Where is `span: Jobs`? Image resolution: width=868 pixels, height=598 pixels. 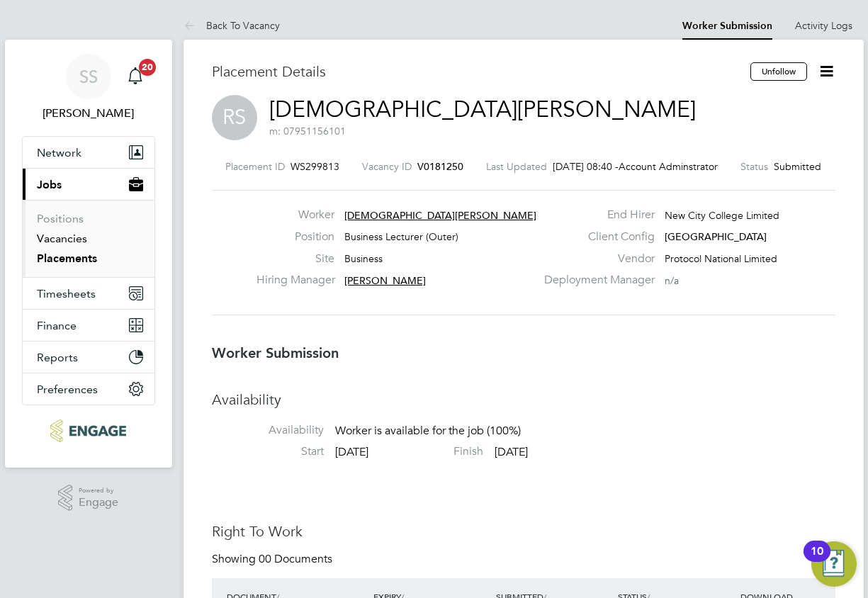 span: Jobs is located at coordinates (49, 184).